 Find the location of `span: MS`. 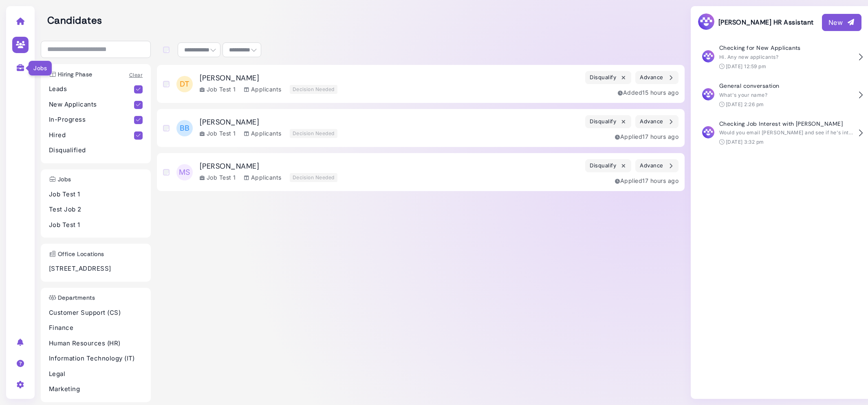

span: MS is located at coordinates (184, 172).